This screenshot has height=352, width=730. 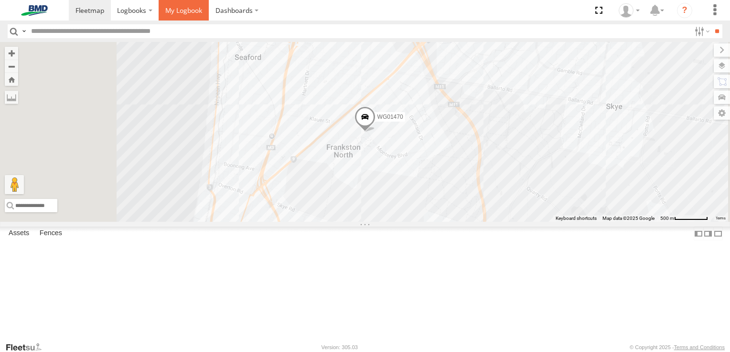 What do you see at coordinates (718, 234) in the screenshot?
I see `label: Hide Summary Table` at bounding box center [718, 234].